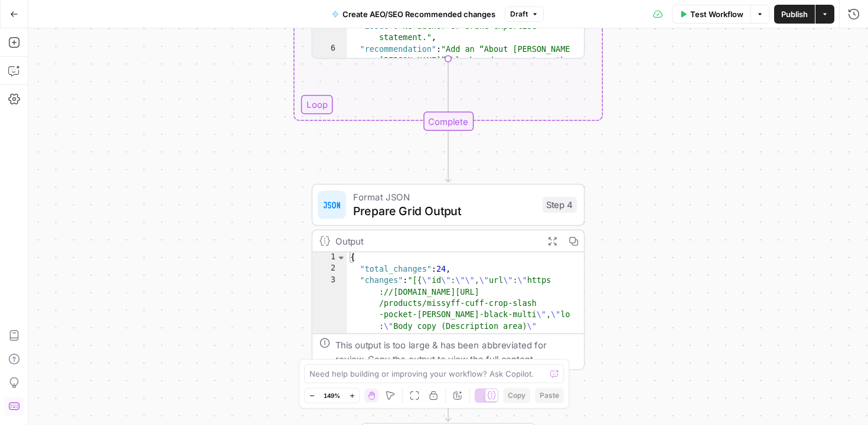 The height and width of the screenshot is (425, 868). I want to click on span: Publish, so click(794, 15).